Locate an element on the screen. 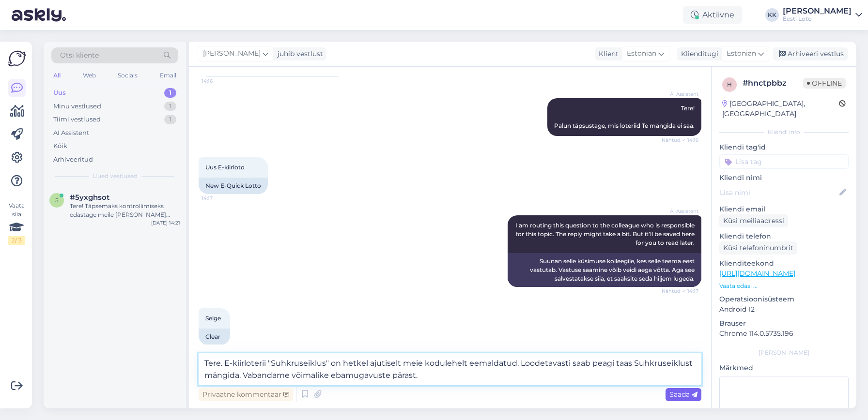 This screenshot has width=868, height=420. div: New E-Quick Lotto is located at coordinates (233, 186).